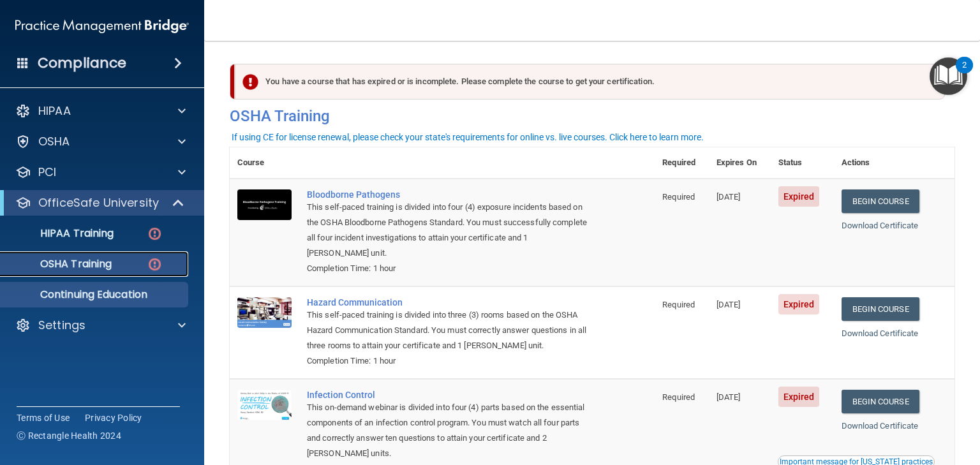  Describe the element at coordinates (681, 162) in the screenshot. I see `th: Required` at that location.